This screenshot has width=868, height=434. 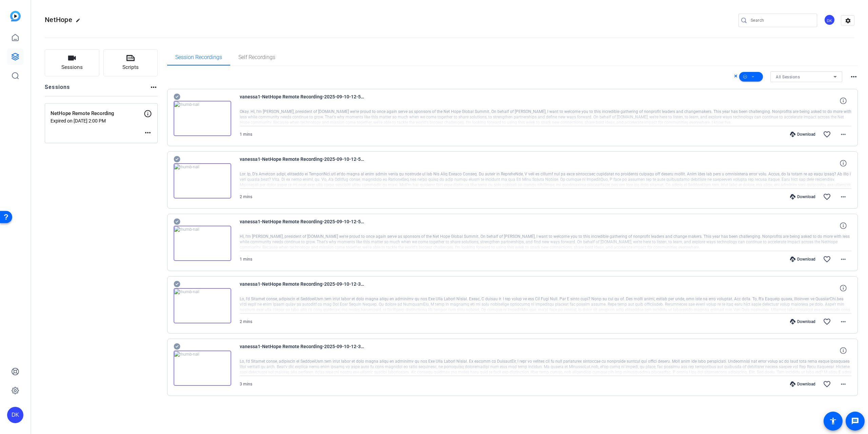 I want to click on span: vanessa1-NetHope Remote Recording-2025-09-10-12-50-28-149-0, so click(x=303, y=226).